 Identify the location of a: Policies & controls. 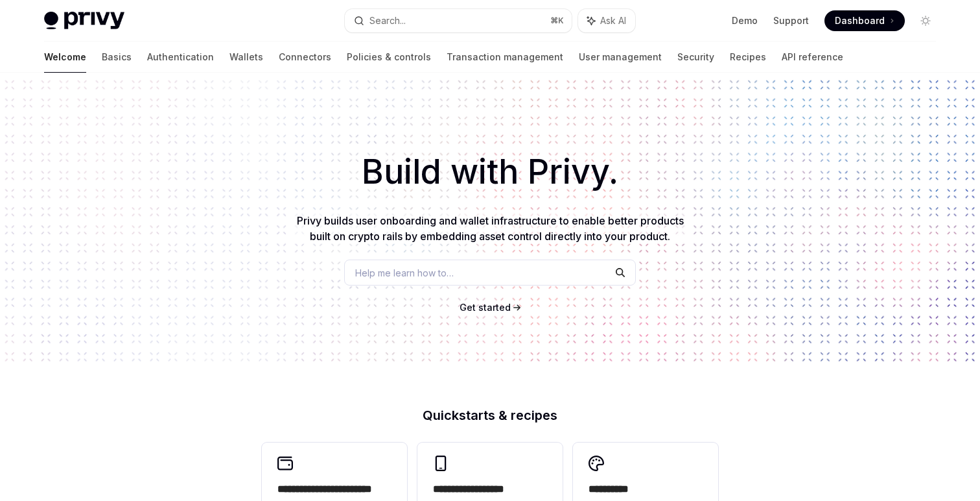
(389, 57).